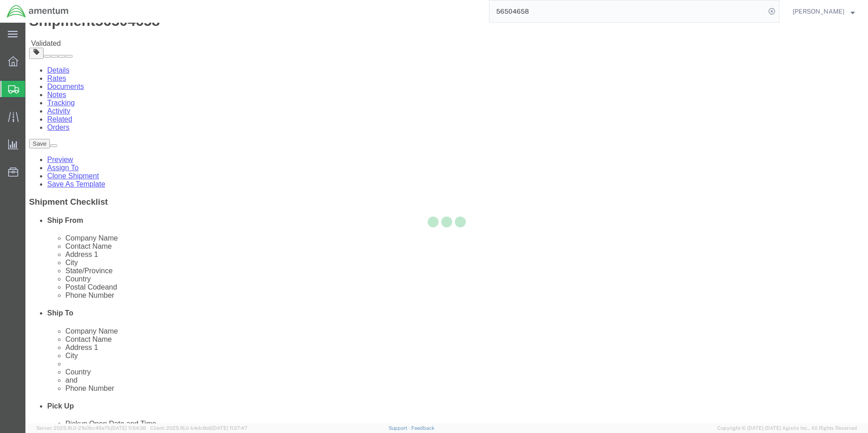  Describe the element at coordinates (91, 428) in the screenshot. I see `span: Server: 2025.16.0-21b0bc45e7b` at that location.